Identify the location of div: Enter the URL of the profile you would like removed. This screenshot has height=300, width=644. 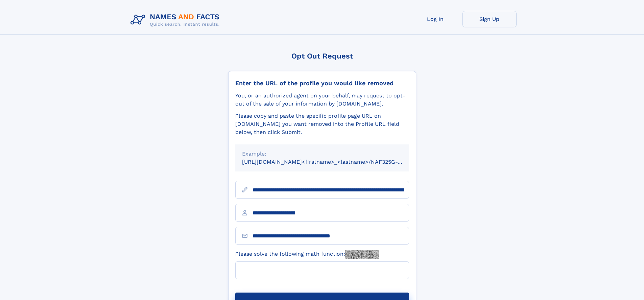
(322, 83).